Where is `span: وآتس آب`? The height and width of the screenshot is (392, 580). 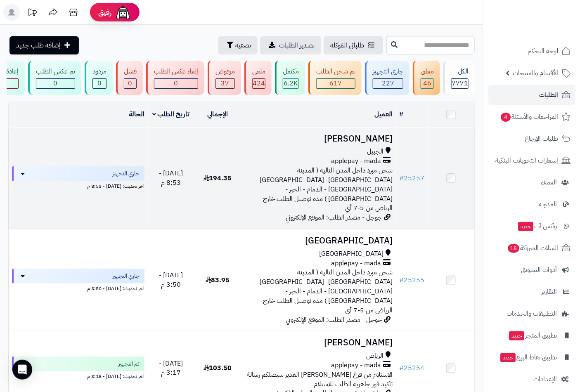
span: وآتس آب is located at coordinates (537, 226).